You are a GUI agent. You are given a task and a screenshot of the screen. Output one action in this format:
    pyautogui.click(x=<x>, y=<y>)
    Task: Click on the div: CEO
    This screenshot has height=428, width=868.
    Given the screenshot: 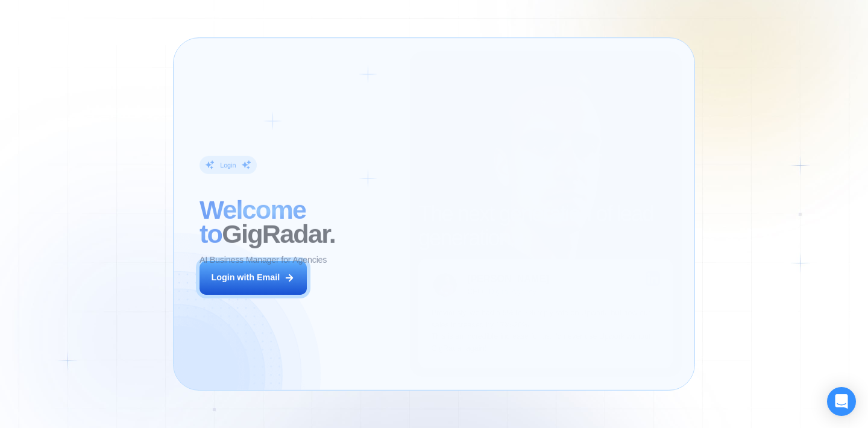 What is the action you would take?
    pyautogui.click(x=475, y=292)
    